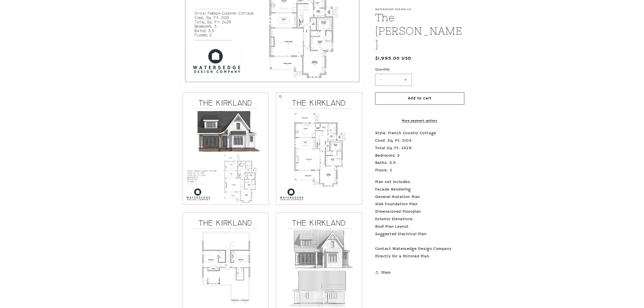 This screenshot has width=644, height=308. What do you see at coordinates (419, 197) in the screenshot?
I see `div: General Notation Plan` at bounding box center [419, 197].